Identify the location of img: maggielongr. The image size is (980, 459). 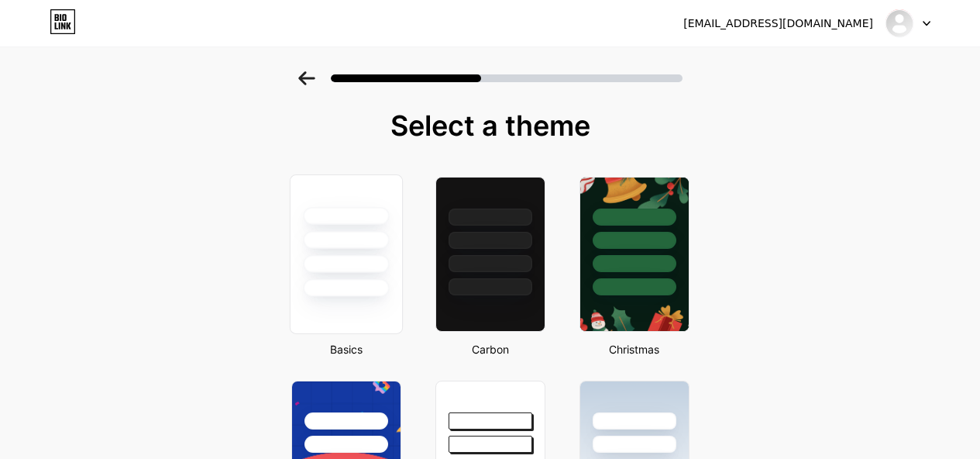
(899, 23).